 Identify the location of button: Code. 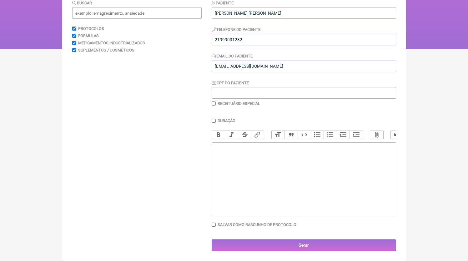
(304, 135).